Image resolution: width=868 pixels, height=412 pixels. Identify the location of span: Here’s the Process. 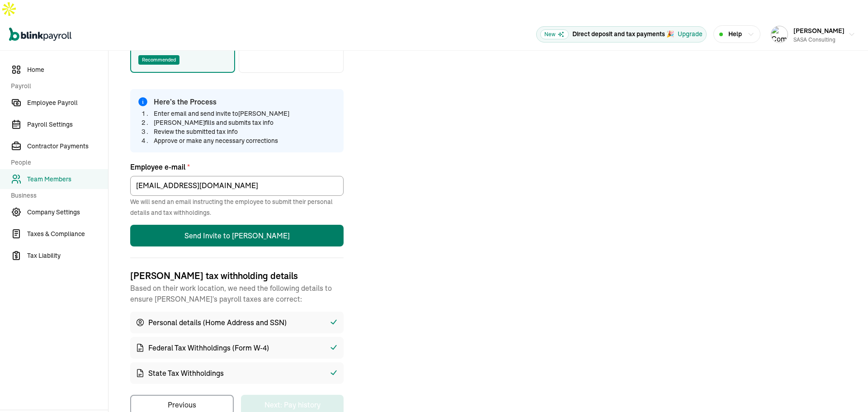
(185, 102).